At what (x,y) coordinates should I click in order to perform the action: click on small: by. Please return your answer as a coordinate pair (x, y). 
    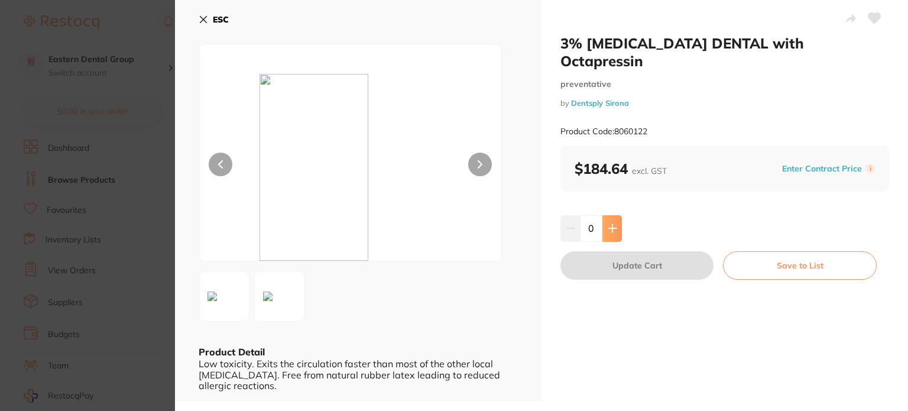
    Looking at the image, I should click on (725, 103).